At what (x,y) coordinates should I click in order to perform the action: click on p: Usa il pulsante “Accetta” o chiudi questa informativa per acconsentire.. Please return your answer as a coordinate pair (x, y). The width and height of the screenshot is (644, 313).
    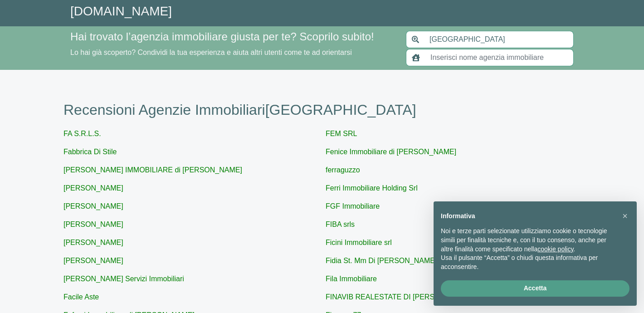
    Looking at the image, I should click on (528, 262).